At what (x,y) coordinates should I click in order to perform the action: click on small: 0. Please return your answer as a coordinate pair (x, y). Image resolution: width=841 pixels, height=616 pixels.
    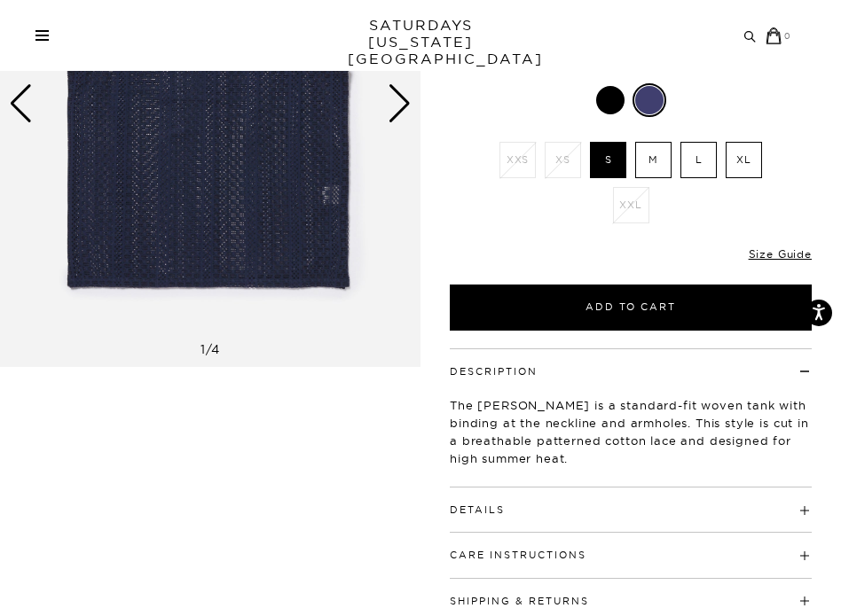
    Looking at the image, I should click on (787, 35).